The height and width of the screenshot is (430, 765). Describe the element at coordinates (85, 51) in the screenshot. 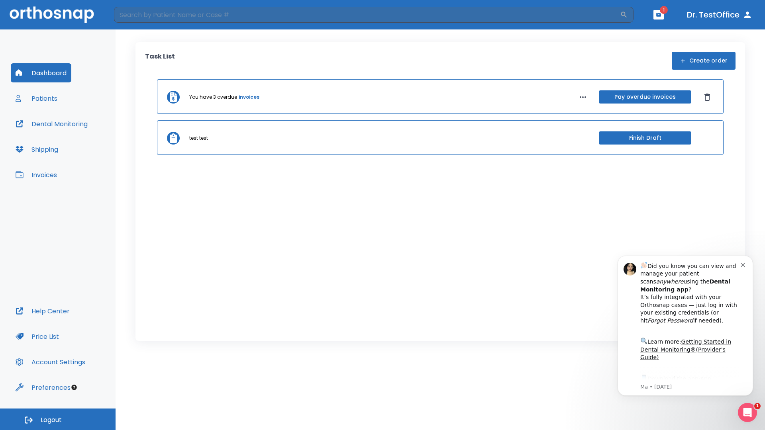

I see `div: Did you know you can view and manage your patient scans using the ? It’s fully integrated with yo...` at that location.